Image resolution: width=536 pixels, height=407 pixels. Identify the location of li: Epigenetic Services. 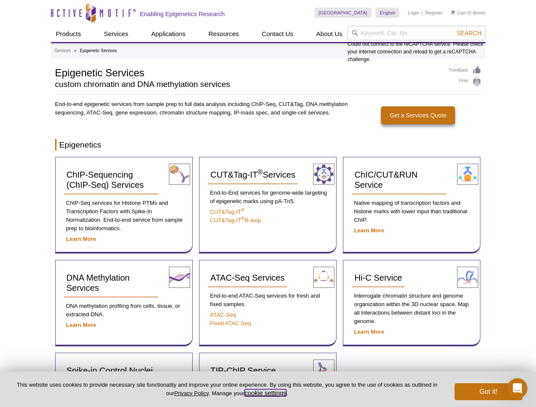
(98, 51).